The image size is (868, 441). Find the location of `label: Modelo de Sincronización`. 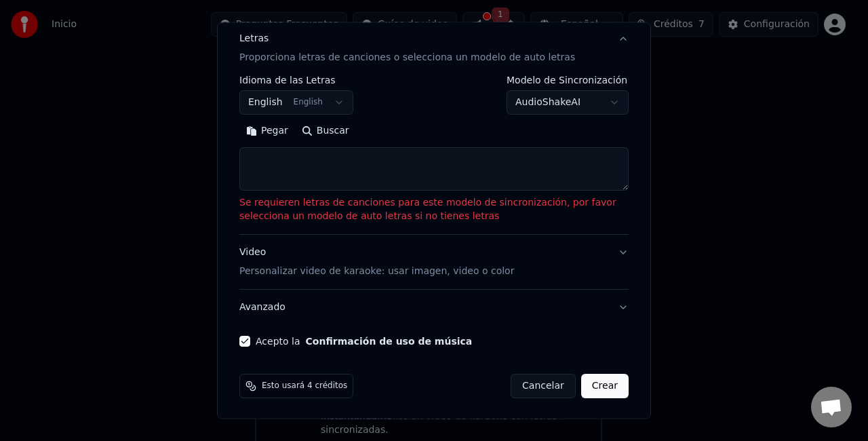

label: Modelo de Sincronización is located at coordinates (568, 80).